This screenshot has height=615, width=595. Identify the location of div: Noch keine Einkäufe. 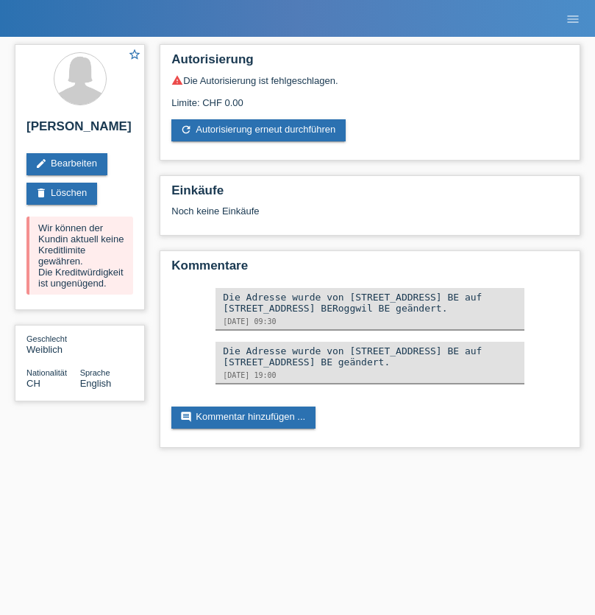
(370, 216).